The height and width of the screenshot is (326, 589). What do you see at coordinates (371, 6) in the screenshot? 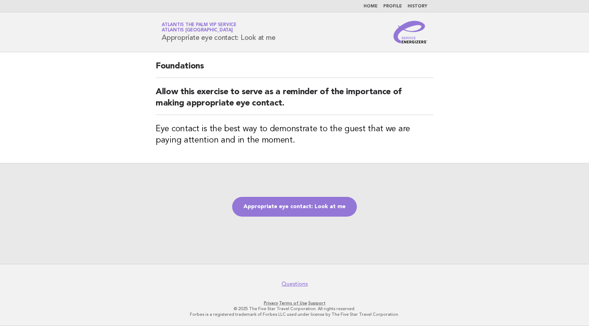
I see `a: Home` at bounding box center [371, 6].